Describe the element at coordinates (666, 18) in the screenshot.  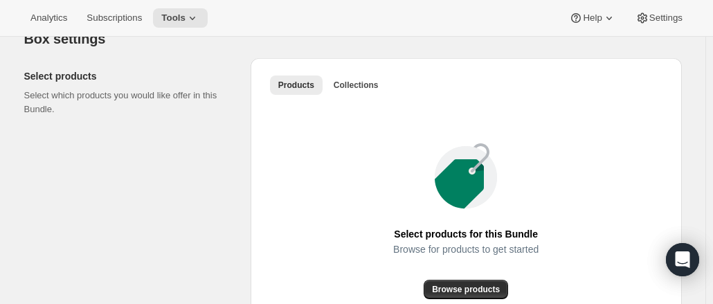
I see `span: Settings` at that location.